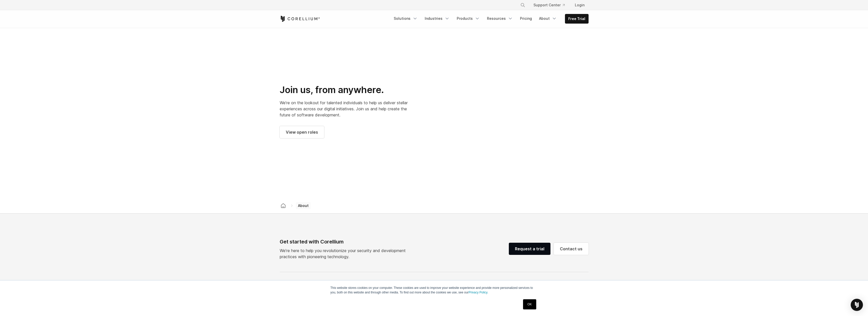 The image size is (868, 316). What do you see at coordinates (479, 293) in the screenshot?
I see `a: Privacy Policy.` at bounding box center [479, 293].